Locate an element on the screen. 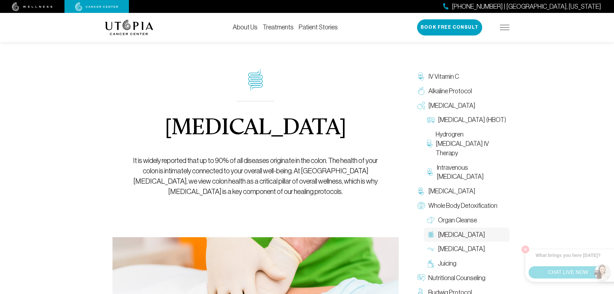 The width and height of the screenshot is (614, 294). span: Organ Cleanse is located at coordinates (458, 220).